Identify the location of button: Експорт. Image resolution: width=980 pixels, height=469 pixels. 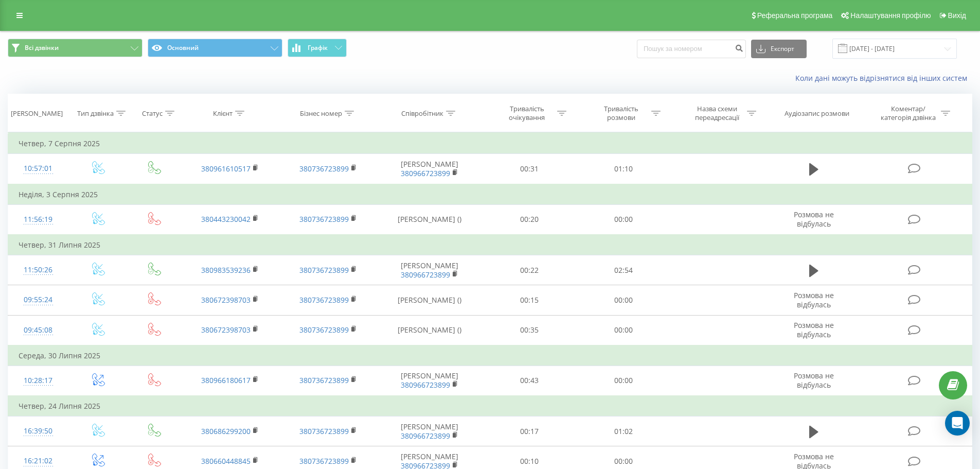
(779, 49).